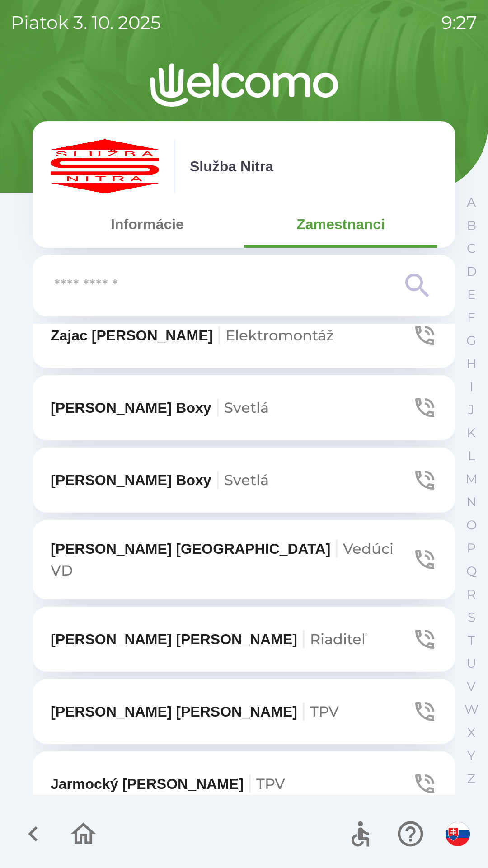 This screenshot has width=488, height=868. What do you see at coordinates (86, 23) in the screenshot?
I see `p: piatok 3. 10. 2025` at bounding box center [86, 23].